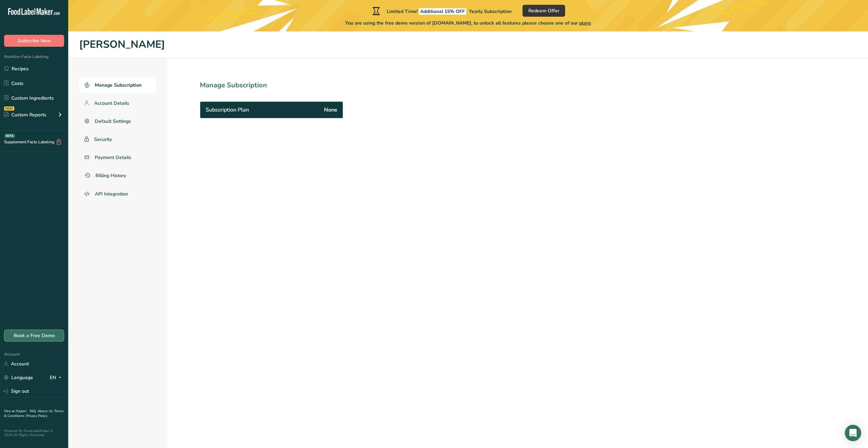 The height and width of the screenshot is (448, 868). I want to click on div: Powered By FoodLabelMaker © 2025 All Rights Reserved, so click(34, 433).